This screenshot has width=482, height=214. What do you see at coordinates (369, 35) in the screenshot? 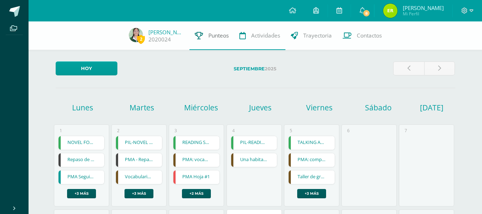
I see `span: Contactos` at bounding box center [369, 35].